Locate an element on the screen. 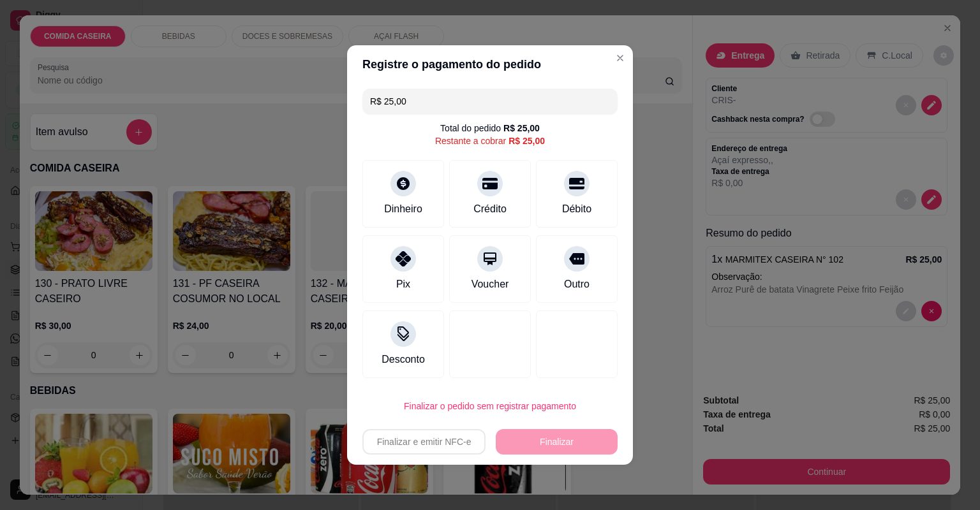 This screenshot has height=510, width=980. header: Registre o pagamento do pedido is located at coordinates (490, 64).